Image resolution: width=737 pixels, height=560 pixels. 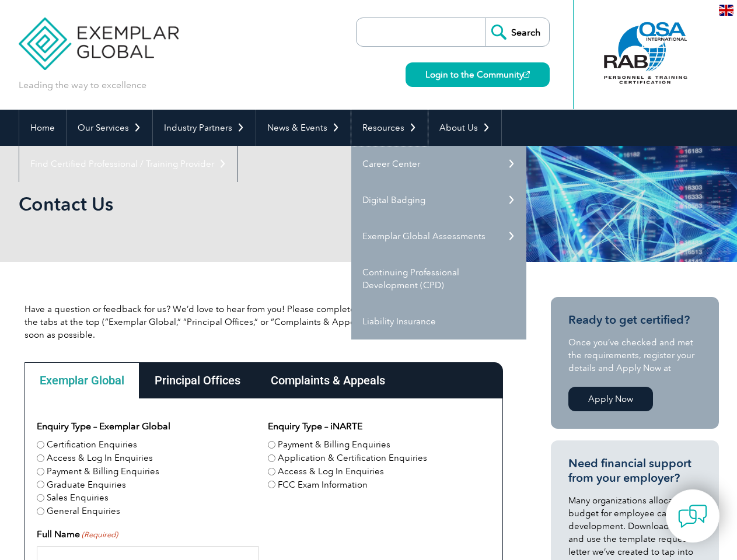 I want to click on p: Have a question or feedback for us? We’d love to hear from you! Please complete the form below by..., so click(x=264, y=322).